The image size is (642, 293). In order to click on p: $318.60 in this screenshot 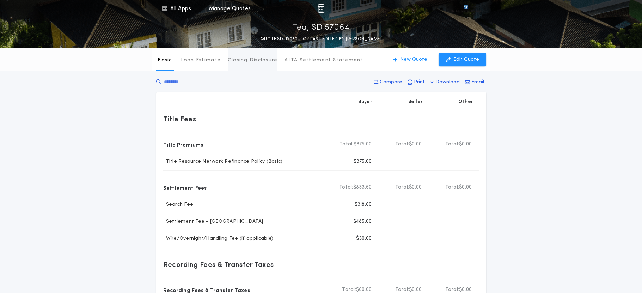, I will do `click(363, 205)`.